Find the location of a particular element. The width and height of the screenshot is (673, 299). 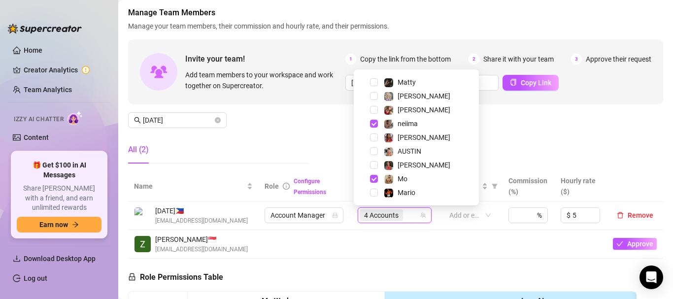

img: Zuleika Marie Madanguit is located at coordinates (142, 244).